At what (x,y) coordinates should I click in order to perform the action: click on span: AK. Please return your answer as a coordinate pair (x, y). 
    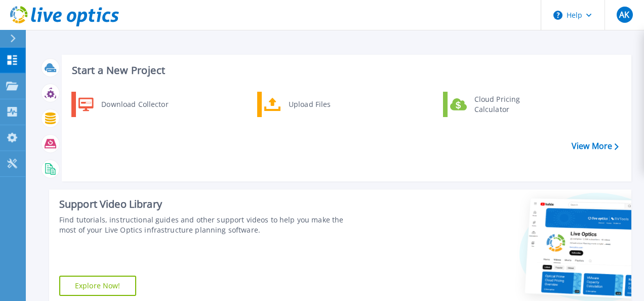
    Looking at the image, I should click on (624, 15).